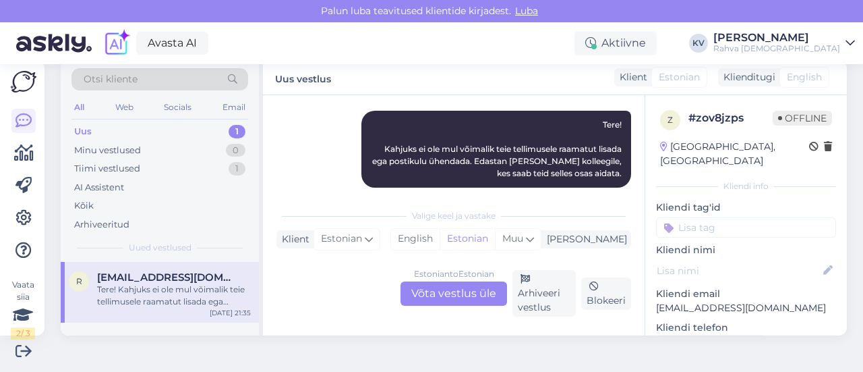 This screenshot has height=372, width=863. I want to click on span: r, so click(79, 280).